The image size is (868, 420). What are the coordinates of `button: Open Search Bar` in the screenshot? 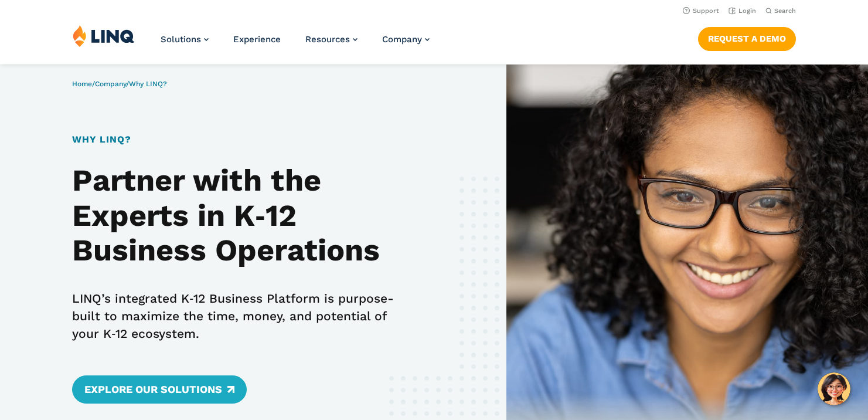 It's located at (781, 11).